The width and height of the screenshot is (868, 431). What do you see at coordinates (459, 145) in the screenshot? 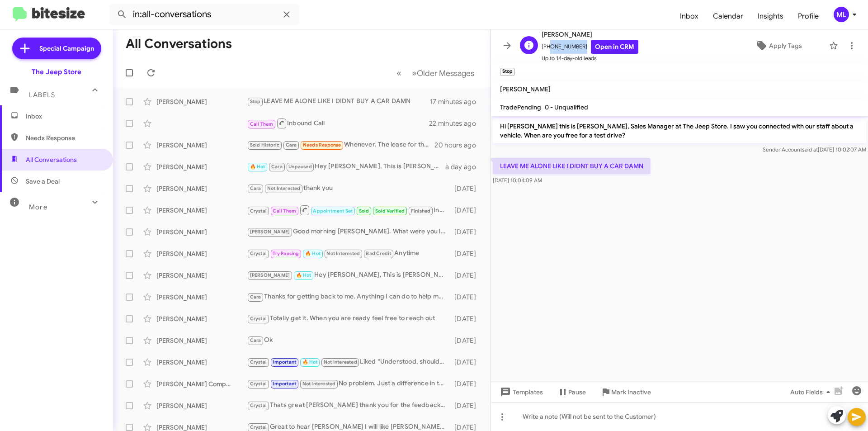
I see `div: 20 hours ago` at bounding box center [459, 145].